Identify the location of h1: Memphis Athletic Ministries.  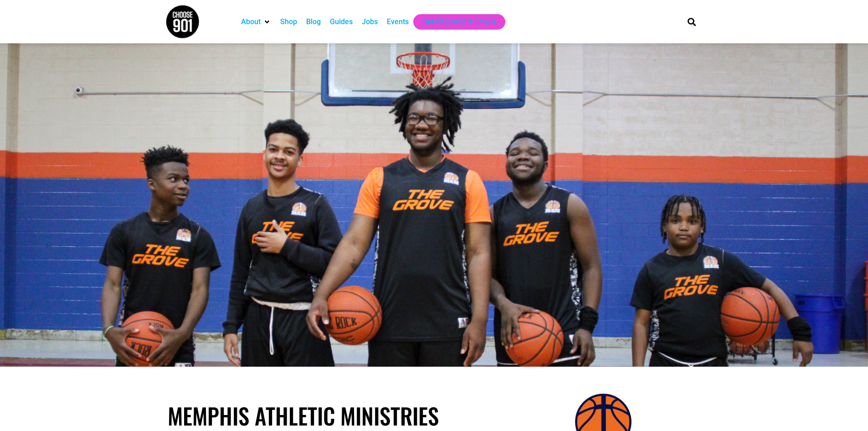
(333, 415).